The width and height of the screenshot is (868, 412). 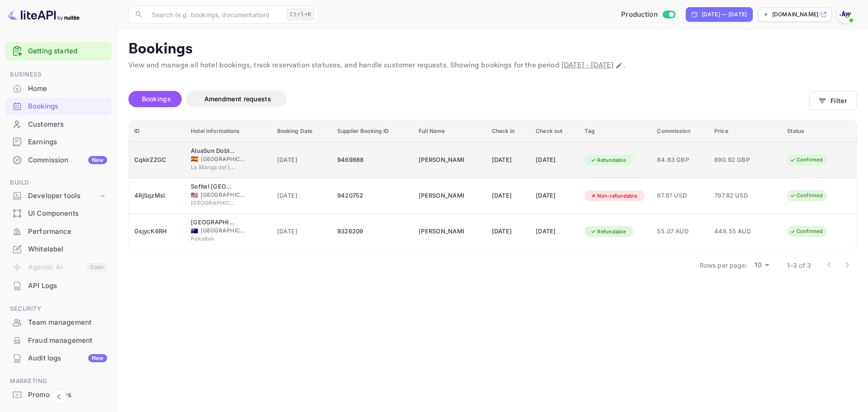 I want to click on a: Whitelabel, so click(x=58, y=249).